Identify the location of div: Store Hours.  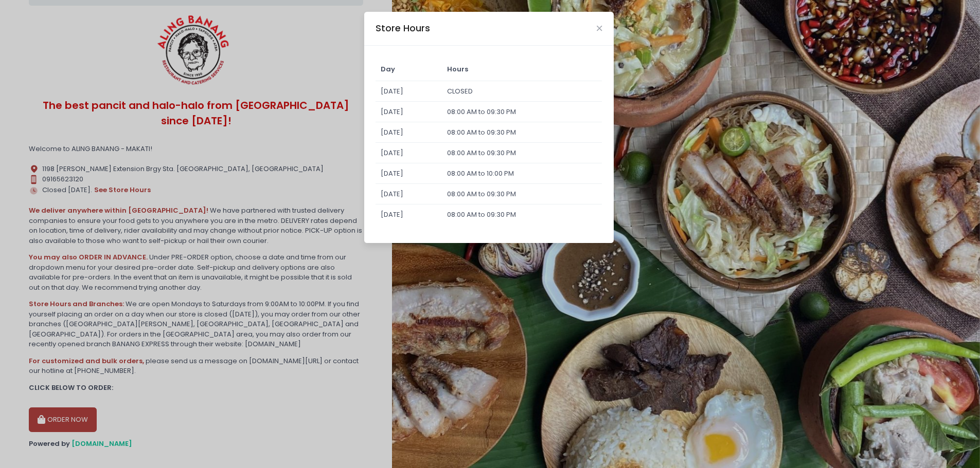
(403, 28).